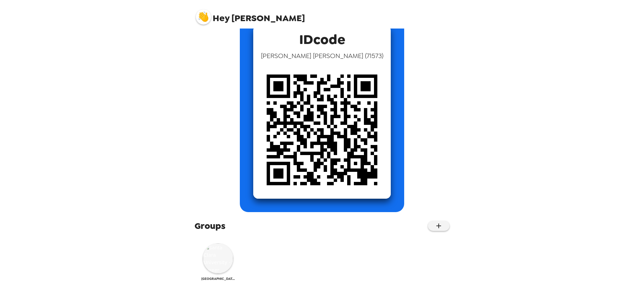  I want to click on span: IDcode, so click(322, 38).